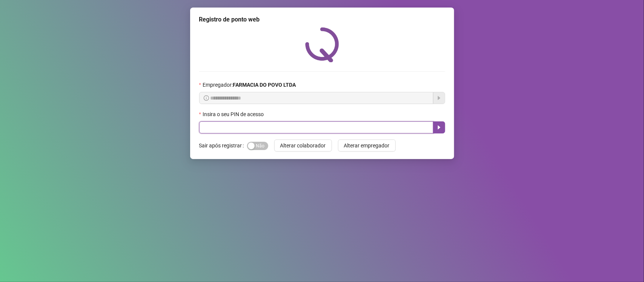 Image resolution: width=644 pixels, height=282 pixels. What do you see at coordinates (303, 145) in the screenshot?
I see `span: Alterar colaborador` at bounding box center [303, 145].